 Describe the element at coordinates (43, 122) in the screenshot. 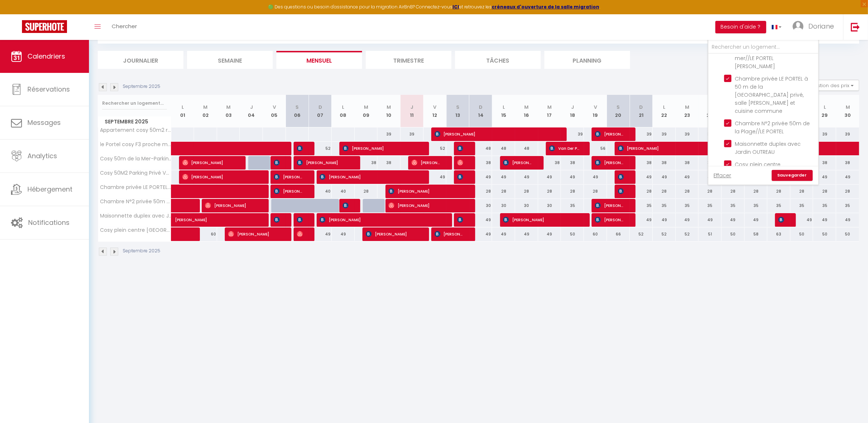

I see `span: Messages` at that location.